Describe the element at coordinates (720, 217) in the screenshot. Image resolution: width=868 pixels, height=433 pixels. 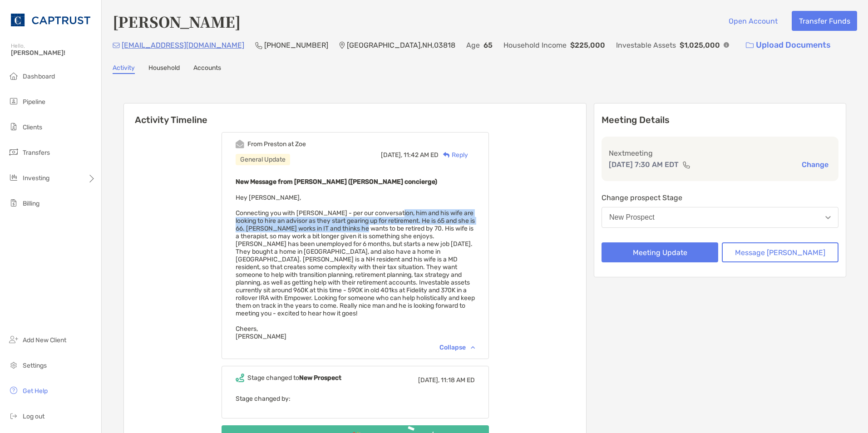
I see `button: New Prospect` at that location.